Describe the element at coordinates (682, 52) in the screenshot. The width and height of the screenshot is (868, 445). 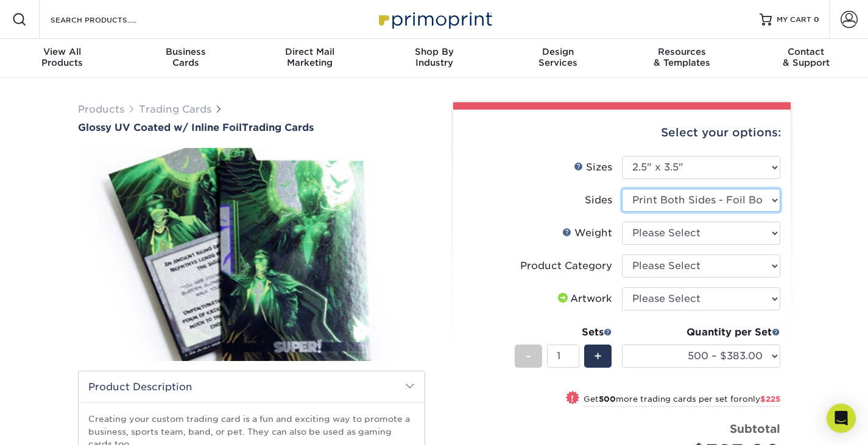
I see `span: Resources` at that location.